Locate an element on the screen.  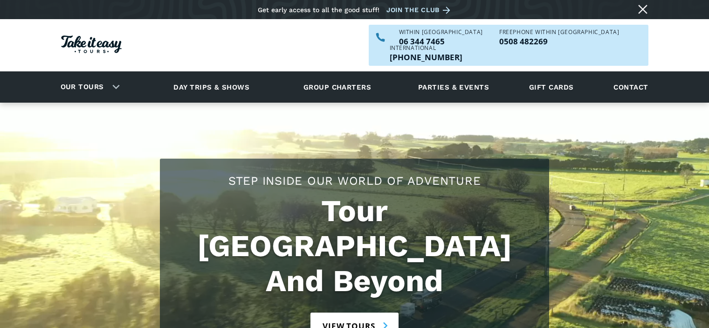
a: Day trips & shows is located at coordinates (211, 87).